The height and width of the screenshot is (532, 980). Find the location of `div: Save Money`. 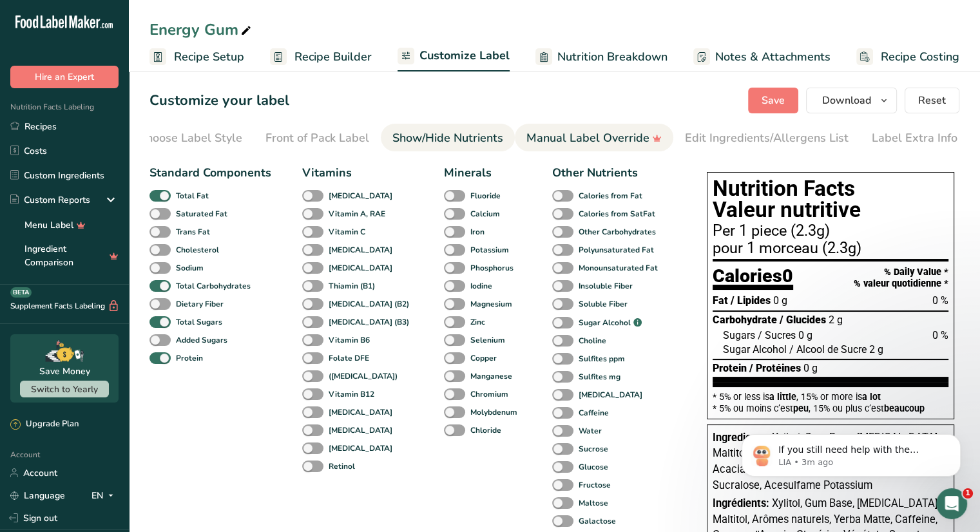

div: Save Money is located at coordinates (65, 371).